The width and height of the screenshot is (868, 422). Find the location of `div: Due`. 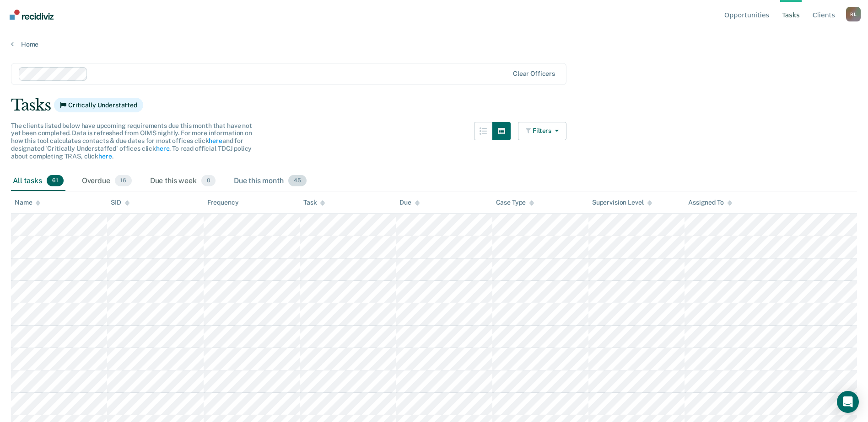

div: Due is located at coordinates (409, 203).